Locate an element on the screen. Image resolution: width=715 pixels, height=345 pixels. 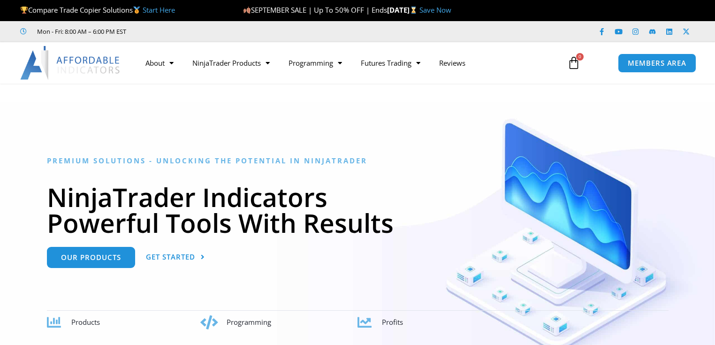
a: About is located at coordinates (160, 63).